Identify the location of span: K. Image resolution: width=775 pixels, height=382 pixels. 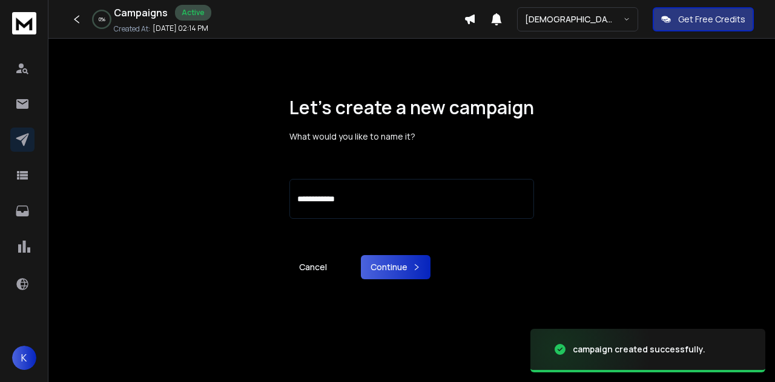
(24, 358).